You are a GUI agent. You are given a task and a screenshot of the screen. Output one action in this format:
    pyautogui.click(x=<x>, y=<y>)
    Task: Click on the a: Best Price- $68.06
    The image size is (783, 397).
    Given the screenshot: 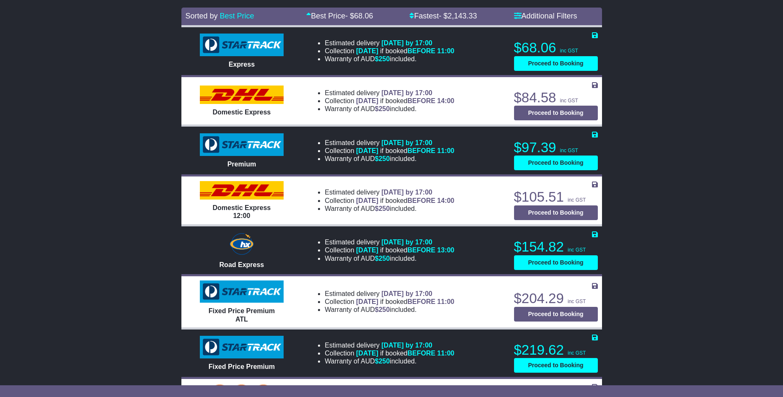 What is the action you would take?
    pyautogui.click(x=339, y=16)
    